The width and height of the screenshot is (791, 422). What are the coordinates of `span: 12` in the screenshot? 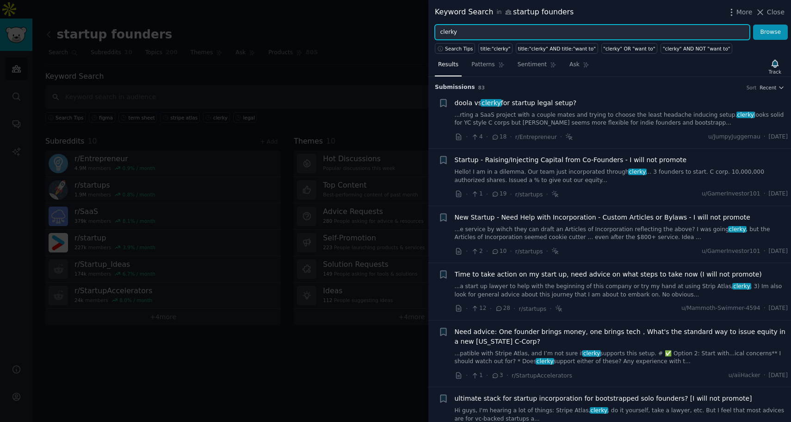 It's located at (478, 308).